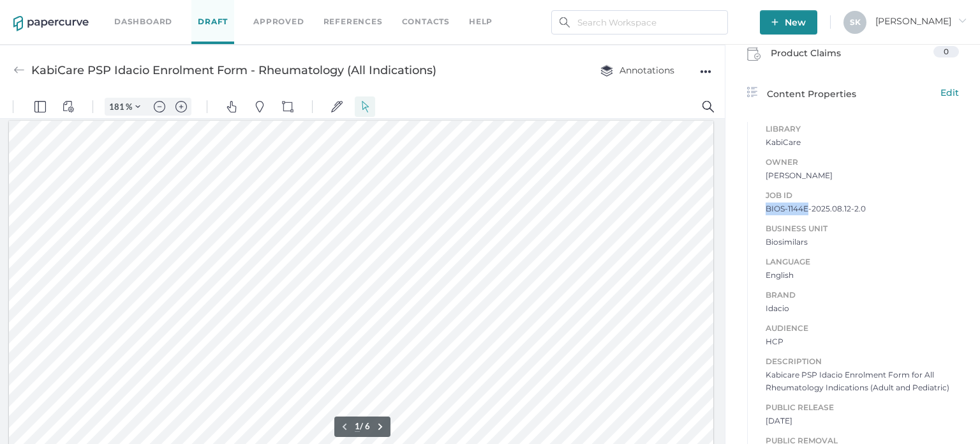  What do you see at coordinates (853, 56) in the screenshot?
I see `a: Product Claims0` at bounding box center [853, 56].